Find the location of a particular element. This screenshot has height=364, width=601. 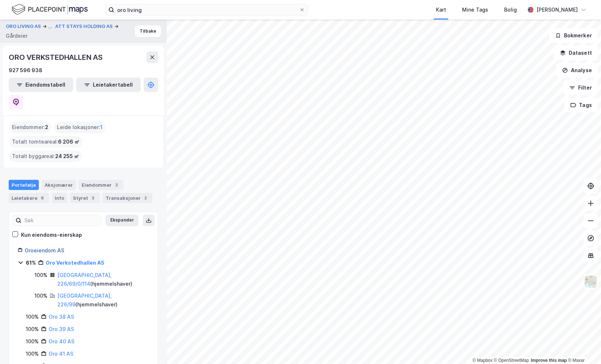

div: Totalt tomteareal : is located at coordinates (45, 142).